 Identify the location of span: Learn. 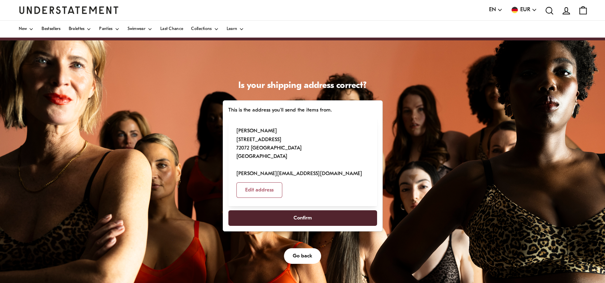
(232, 29).